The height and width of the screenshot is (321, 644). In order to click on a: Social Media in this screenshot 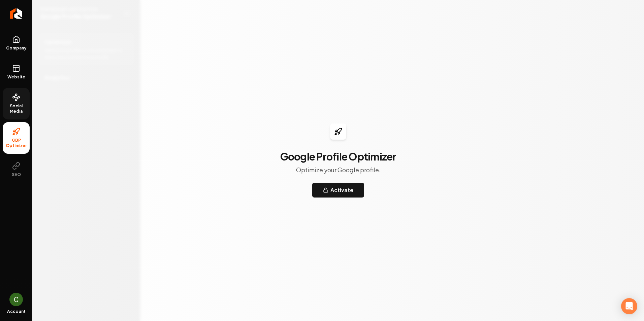, I will do `click(16, 104)`.